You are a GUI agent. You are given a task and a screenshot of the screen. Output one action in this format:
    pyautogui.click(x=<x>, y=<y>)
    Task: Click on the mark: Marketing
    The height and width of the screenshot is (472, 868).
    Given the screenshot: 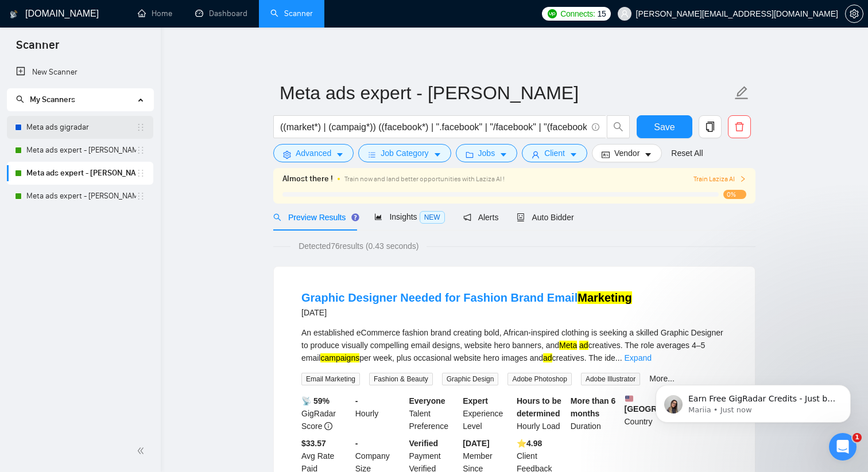 What is the action you would take?
    pyautogui.click(x=604, y=298)
    